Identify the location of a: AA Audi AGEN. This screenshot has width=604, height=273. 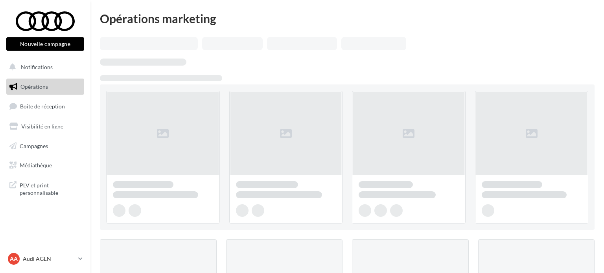
(45, 259).